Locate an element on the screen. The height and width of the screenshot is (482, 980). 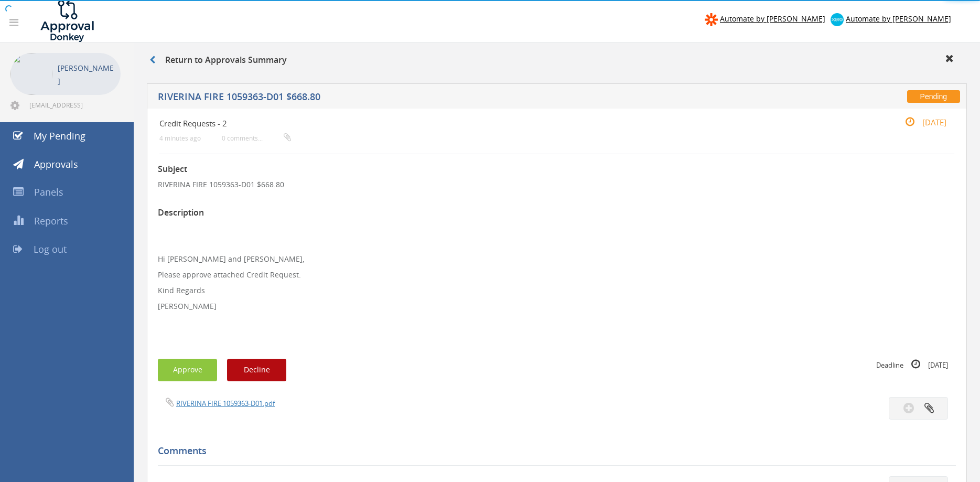
span: Reports is located at coordinates (51, 221).